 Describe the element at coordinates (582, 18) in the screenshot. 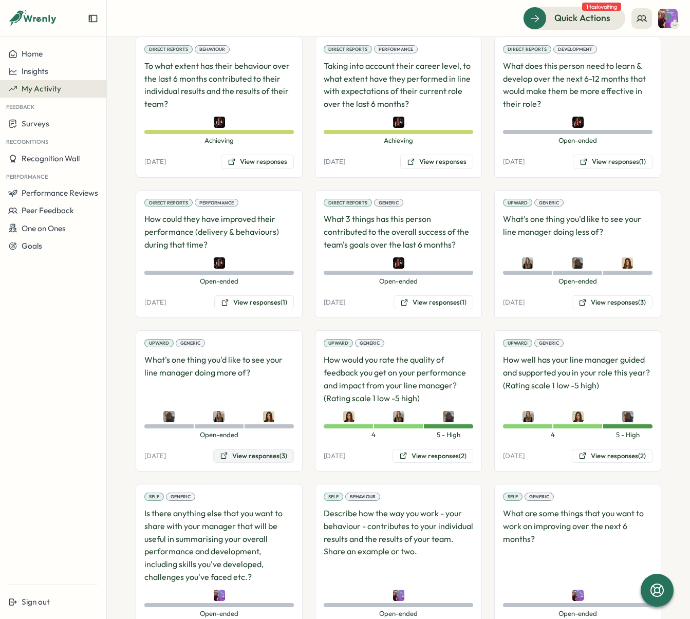

I see `span: Quick Actions` at that location.